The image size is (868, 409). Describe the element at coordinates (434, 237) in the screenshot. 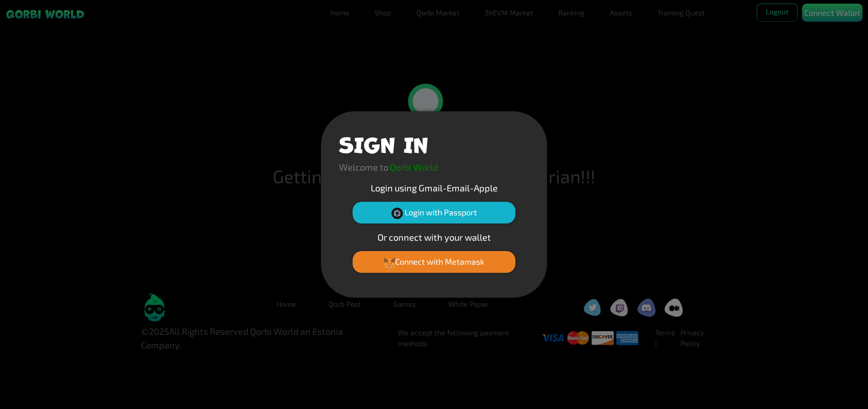

I see `p: Or connect with your wallet` at that location.